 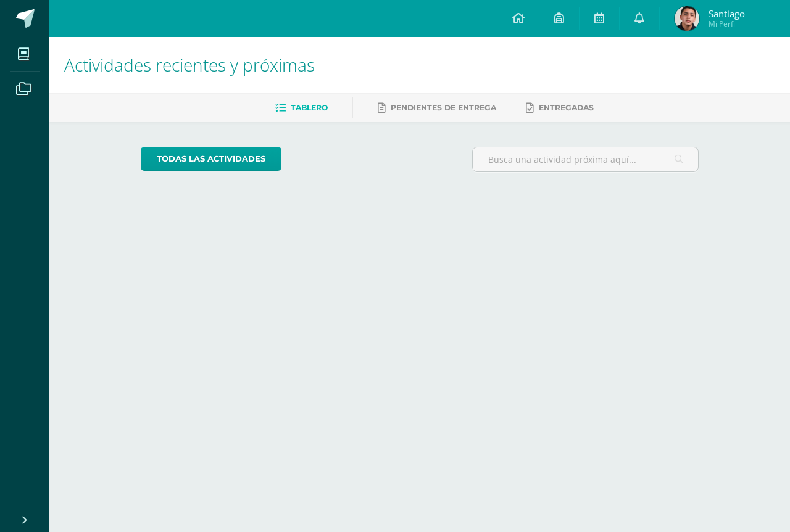 What do you see at coordinates (560, 108) in the screenshot?
I see `a: Entregadas` at bounding box center [560, 108].